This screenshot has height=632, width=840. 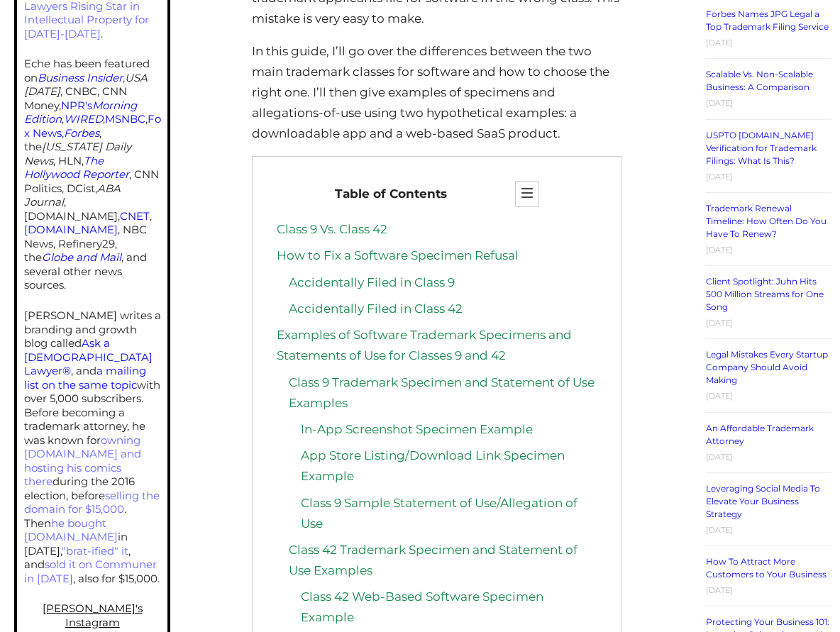 I want to click on a: Class 9 Sample Statement of Use/Allegation of Use, so click(x=439, y=513).